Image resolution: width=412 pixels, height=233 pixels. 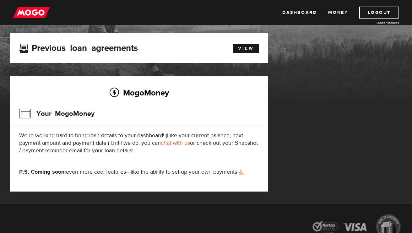 I want to click on img: strong arm emoji, so click(x=242, y=173).